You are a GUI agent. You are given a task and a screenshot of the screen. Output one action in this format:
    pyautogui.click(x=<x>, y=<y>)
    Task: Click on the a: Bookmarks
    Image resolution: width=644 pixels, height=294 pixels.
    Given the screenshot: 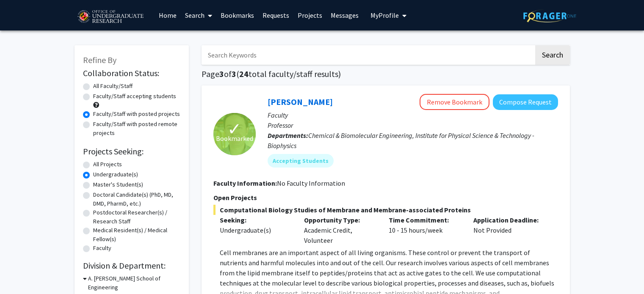 What is the action you would take?
    pyautogui.click(x=237, y=15)
    